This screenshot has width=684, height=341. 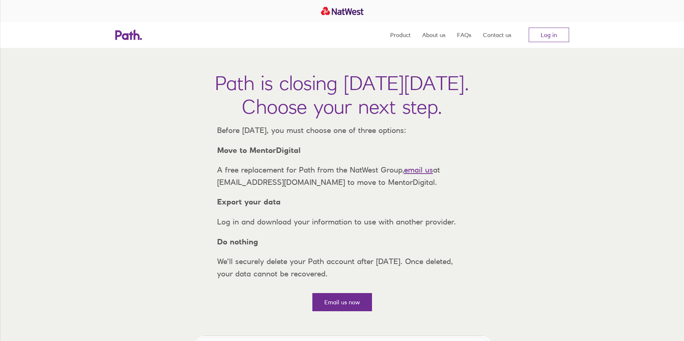 I want to click on p: Log in and download your information to use with another provider., so click(x=342, y=222).